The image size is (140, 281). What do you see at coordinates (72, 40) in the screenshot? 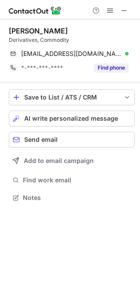
I see `div: Derivatives, Commodity` at bounding box center [72, 40].